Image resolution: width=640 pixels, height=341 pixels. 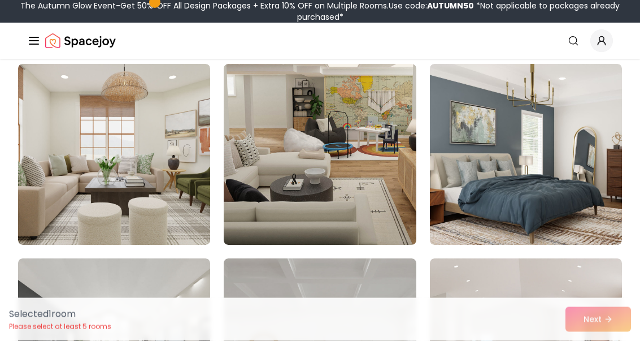 I want to click on img: Spacejoy Logo, so click(x=80, y=41).